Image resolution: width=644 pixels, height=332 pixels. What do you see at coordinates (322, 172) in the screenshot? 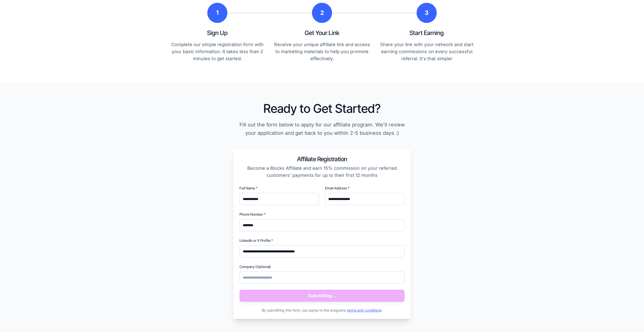
I see `div: Become a Blocks Affiliate and earn 15% commission on your referred customers' payments for up to ...` at bounding box center [322, 172].